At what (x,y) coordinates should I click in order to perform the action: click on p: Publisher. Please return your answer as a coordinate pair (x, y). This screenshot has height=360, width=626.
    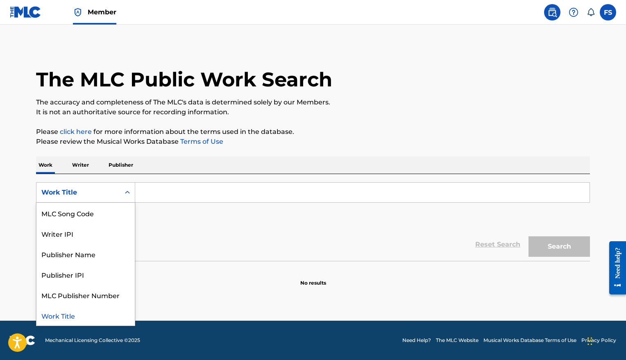
    Looking at the image, I should click on (121, 165).